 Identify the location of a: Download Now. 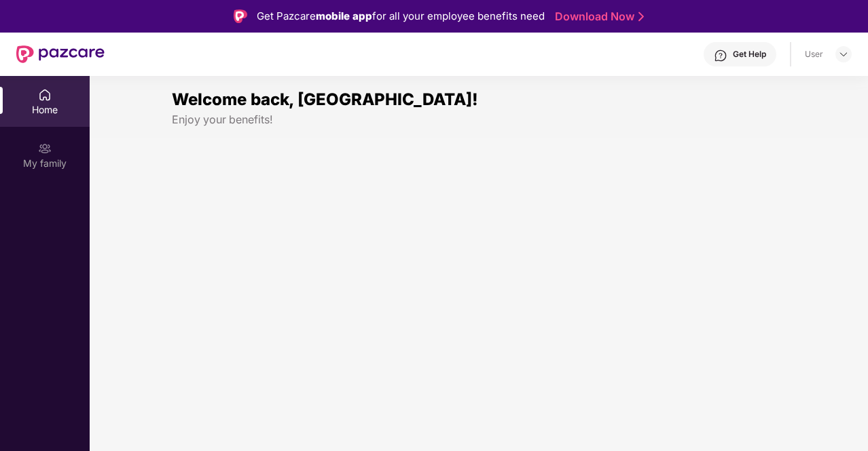
(596, 16).